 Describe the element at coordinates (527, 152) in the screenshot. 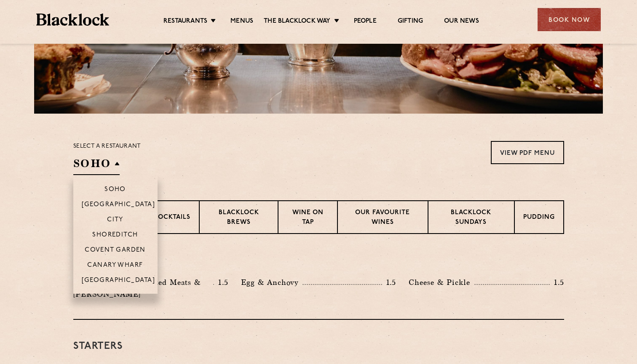

I see `a: View PDF Menu` at that location.